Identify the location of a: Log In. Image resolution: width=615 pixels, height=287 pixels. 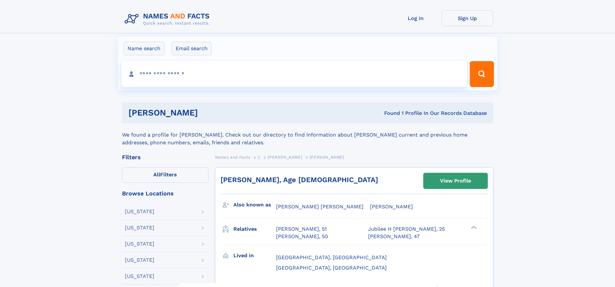
(416, 18).